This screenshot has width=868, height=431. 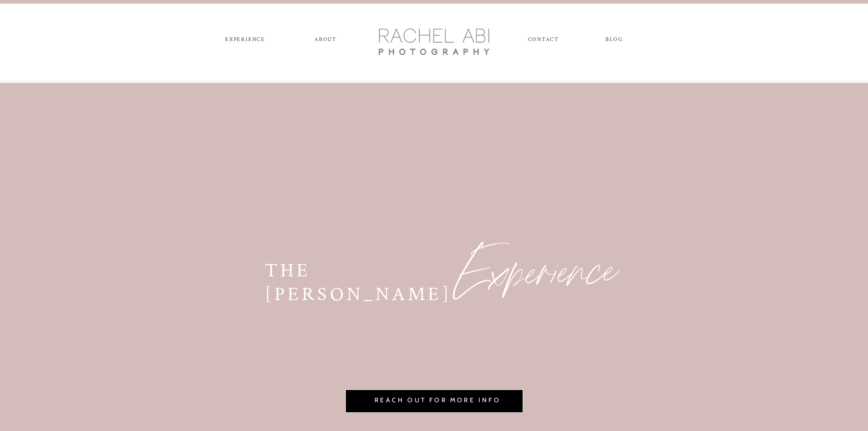 What do you see at coordinates (519, 270) in the screenshot?
I see `a: Experience` at bounding box center [519, 270].